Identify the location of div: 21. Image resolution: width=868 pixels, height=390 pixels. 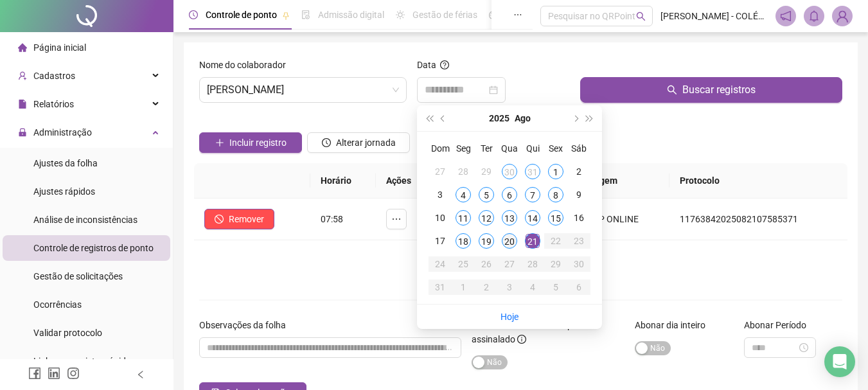
(533, 240).